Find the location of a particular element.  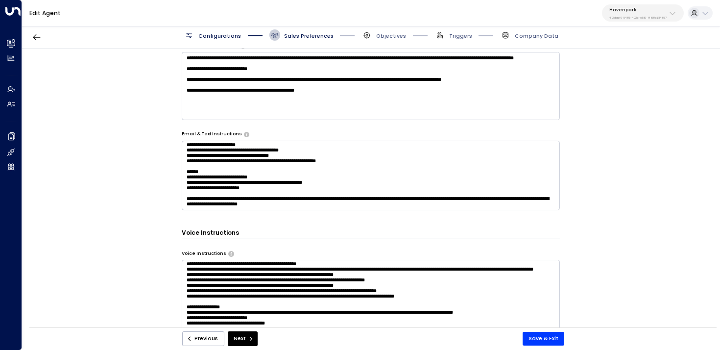

p: 413dacf9-5485-402c-a519-14108c614857 is located at coordinates (638, 18).